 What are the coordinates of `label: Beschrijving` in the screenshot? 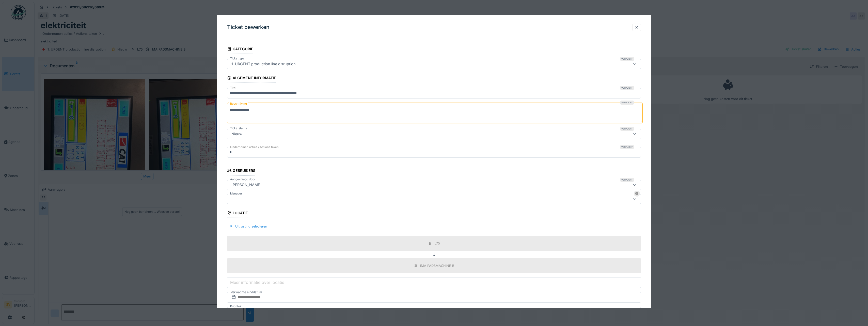 It's located at (239, 104).